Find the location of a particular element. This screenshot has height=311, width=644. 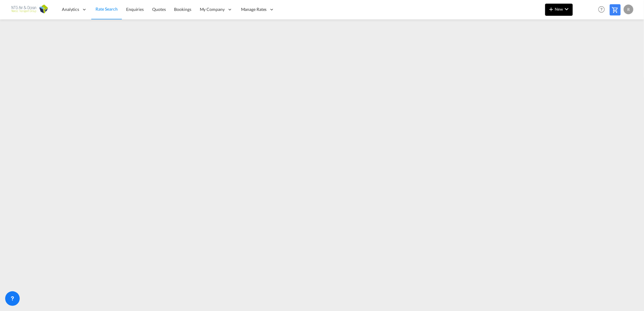

div: R is located at coordinates (628, 9).